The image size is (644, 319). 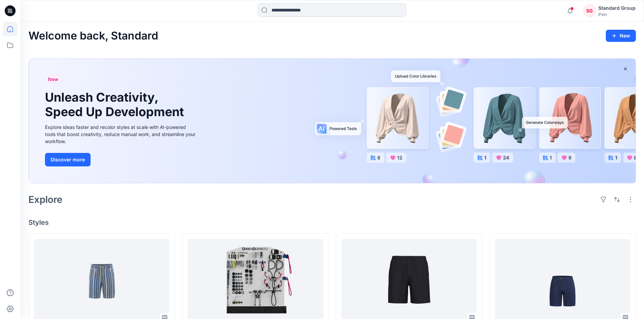 I want to click on h4: Styles, so click(x=332, y=222).